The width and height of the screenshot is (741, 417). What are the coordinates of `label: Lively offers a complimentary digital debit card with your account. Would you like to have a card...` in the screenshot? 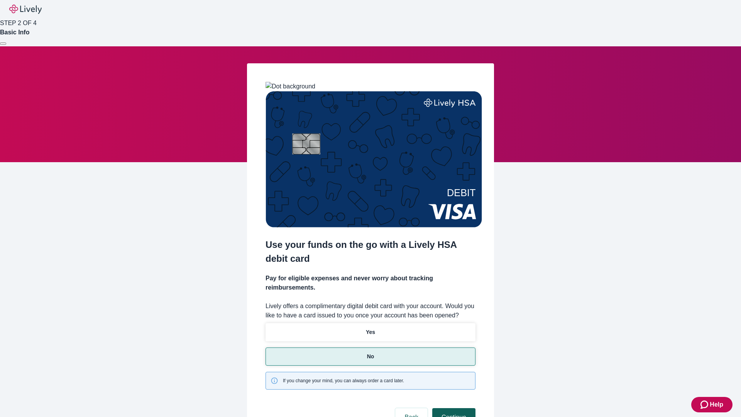 It's located at (370, 311).